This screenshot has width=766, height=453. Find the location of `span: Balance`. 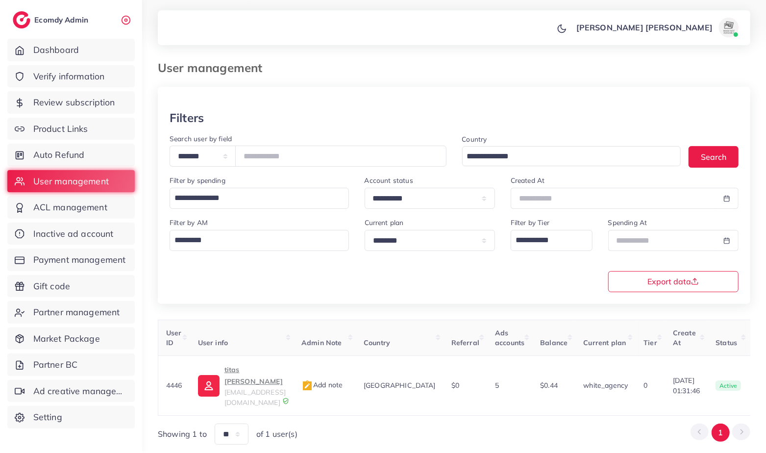

span: Balance is located at coordinates (554, 343).